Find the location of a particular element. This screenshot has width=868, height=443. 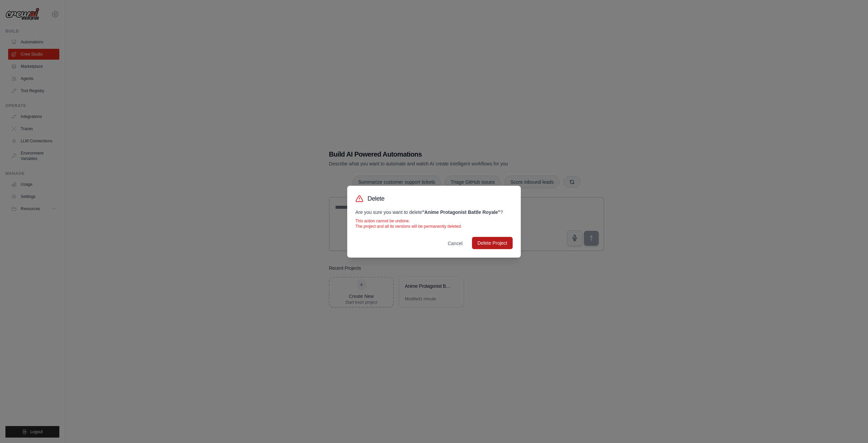

div: Chat Widget is located at coordinates (851, 427).